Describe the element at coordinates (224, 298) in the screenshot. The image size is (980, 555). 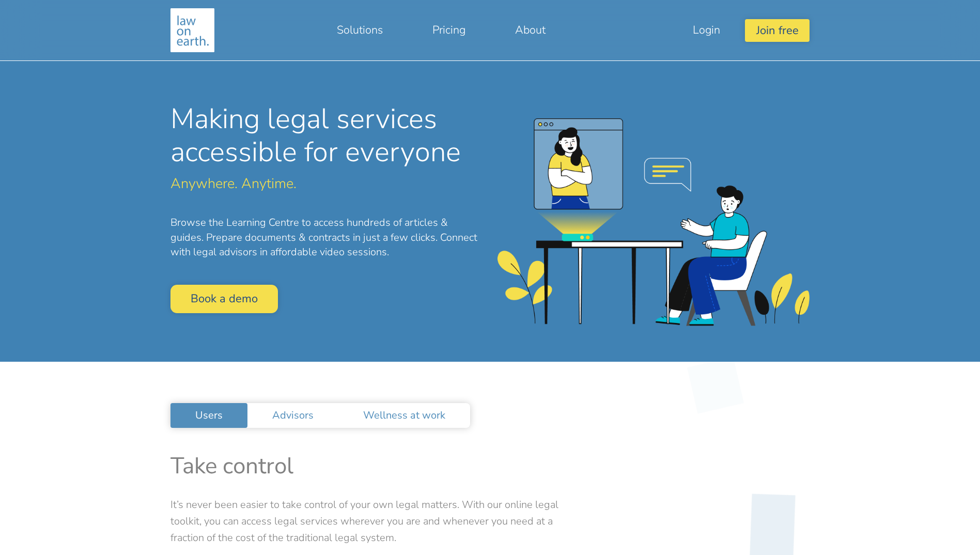
I see `a: Book a demo` at that location.